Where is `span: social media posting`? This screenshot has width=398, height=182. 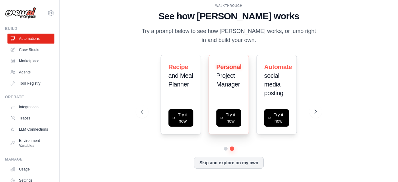 span: social media posting is located at coordinates (274, 84).